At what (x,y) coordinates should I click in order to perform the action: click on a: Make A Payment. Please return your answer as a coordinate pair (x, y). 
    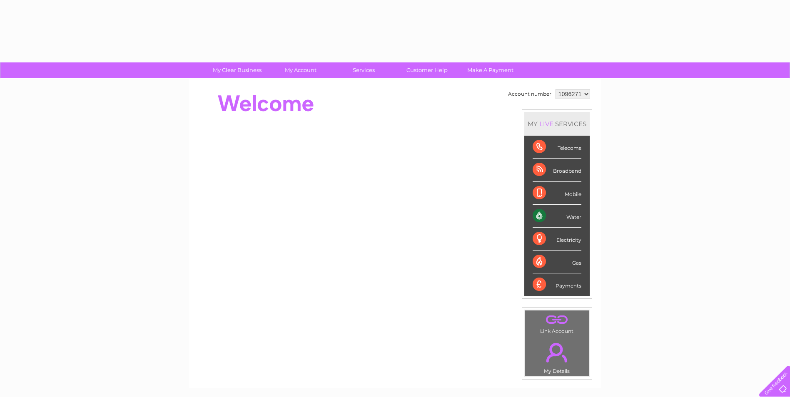
    Looking at the image, I should click on (490, 70).